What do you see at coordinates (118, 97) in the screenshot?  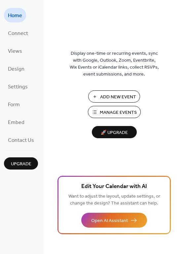 I see `span: Add New Event` at bounding box center [118, 97].